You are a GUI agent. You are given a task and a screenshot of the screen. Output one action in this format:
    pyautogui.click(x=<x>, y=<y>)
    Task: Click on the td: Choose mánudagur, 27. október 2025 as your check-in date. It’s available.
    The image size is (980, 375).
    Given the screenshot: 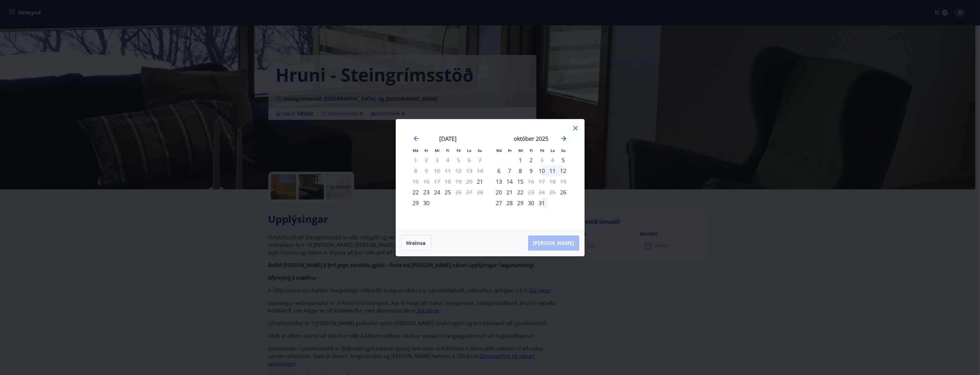 What is the action you would take?
    pyautogui.click(x=499, y=203)
    